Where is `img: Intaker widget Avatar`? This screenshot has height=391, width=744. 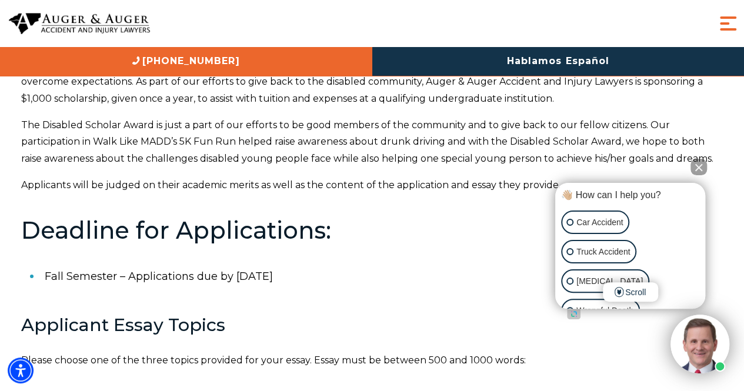
img: Intaker widget Avatar is located at coordinates (700, 344).